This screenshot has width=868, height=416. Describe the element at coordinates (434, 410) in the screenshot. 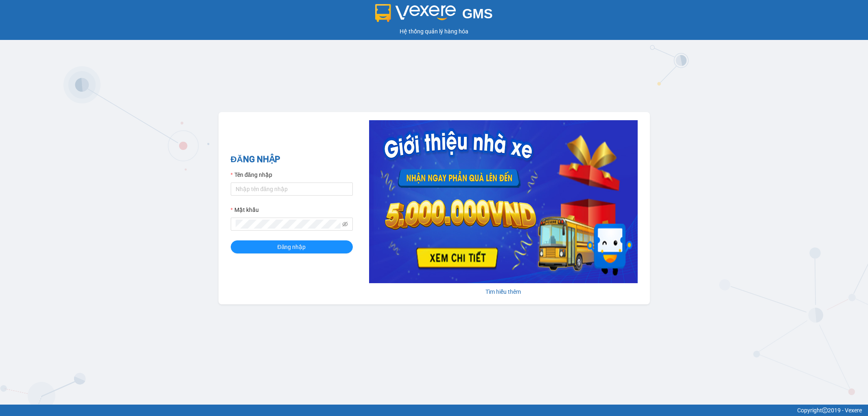

I see `div: Copyright 2019 - Vexere` at that location.